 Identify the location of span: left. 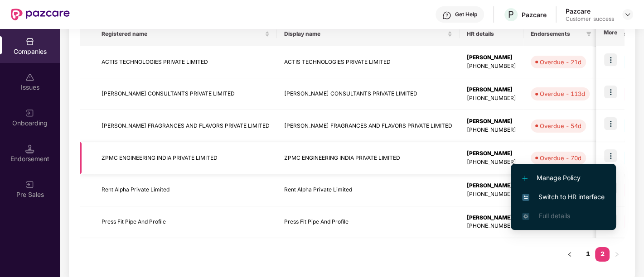
(569, 254).